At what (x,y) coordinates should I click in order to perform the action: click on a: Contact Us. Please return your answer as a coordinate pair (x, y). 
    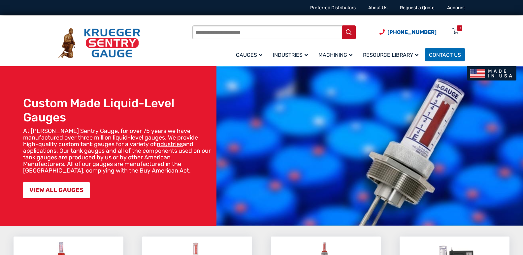
    Looking at the image, I should click on (444, 54).